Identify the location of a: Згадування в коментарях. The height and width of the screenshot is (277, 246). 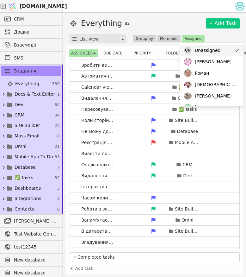
(155, 242).